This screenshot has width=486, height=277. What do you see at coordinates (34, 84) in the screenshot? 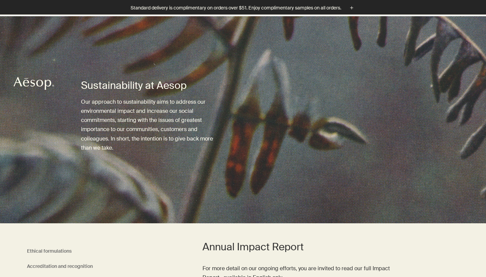
I see `a: Aesop` at bounding box center [34, 84].